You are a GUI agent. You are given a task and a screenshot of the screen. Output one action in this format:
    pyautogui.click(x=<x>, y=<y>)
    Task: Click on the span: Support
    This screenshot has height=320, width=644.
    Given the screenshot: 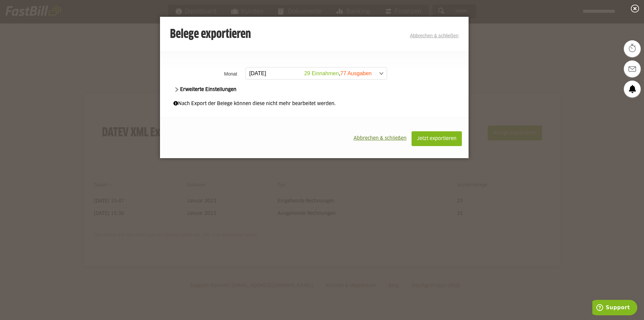 What is the action you would take?
    pyautogui.click(x=25, y=8)
    